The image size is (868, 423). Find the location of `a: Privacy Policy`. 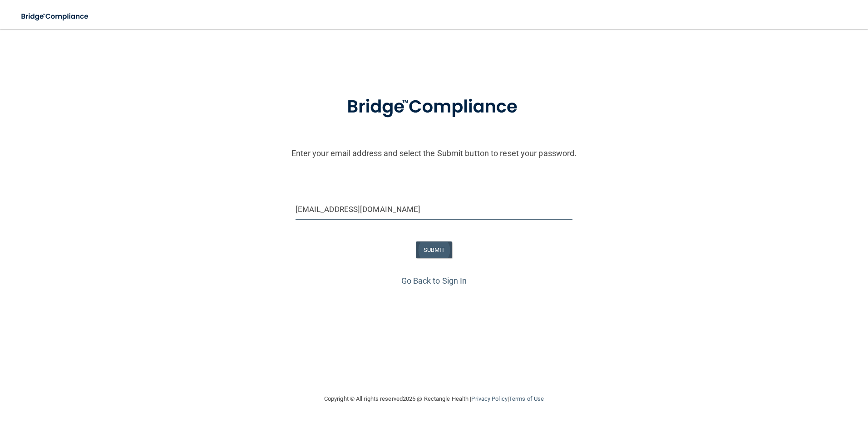

a: Privacy Policy is located at coordinates (489, 398).